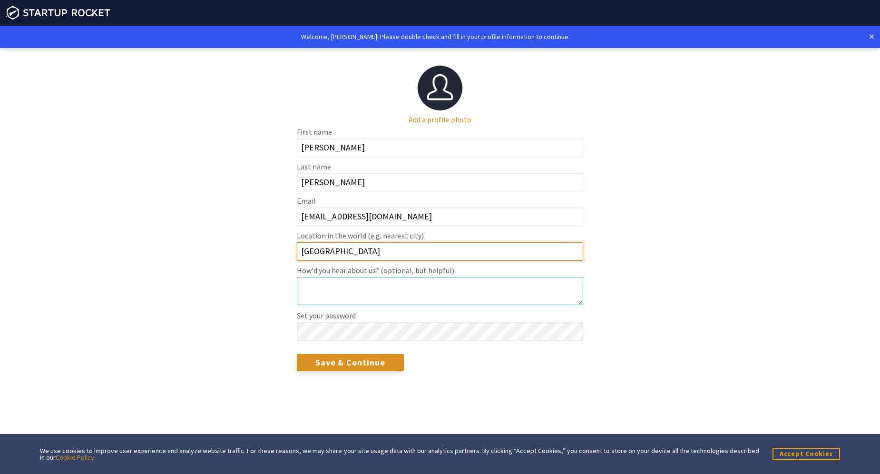  What do you see at coordinates (440, 201) in the screenshot?
I see `label: Email` at bounding box center [440, 201].